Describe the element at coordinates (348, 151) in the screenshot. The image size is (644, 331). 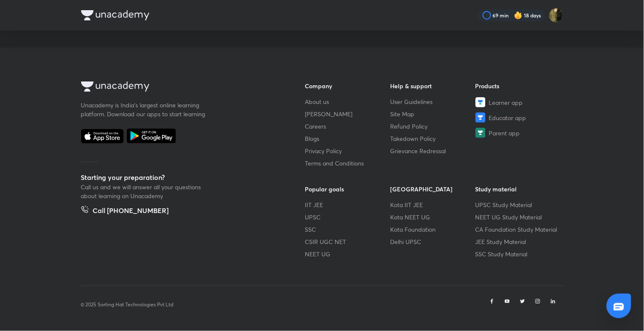
I see `a: Privacy Policy` at that location.